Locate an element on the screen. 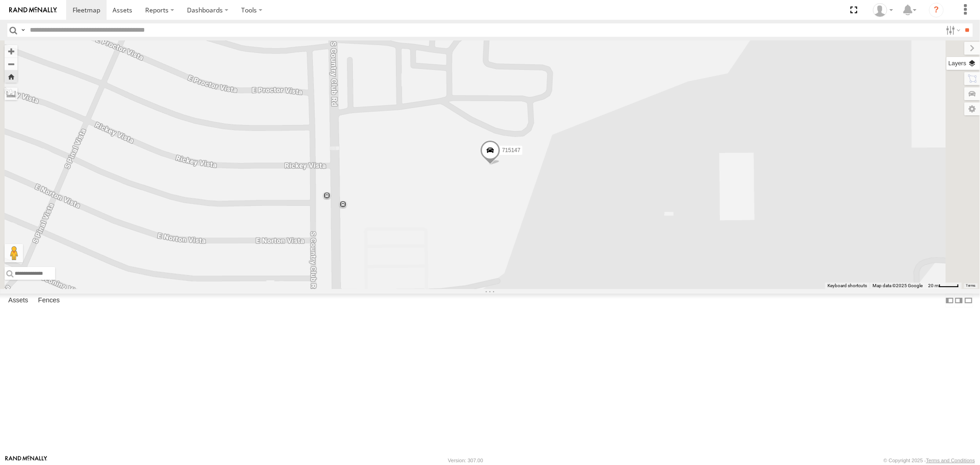  span: Map data ©2025 Google is located at coordinates (897, 286).